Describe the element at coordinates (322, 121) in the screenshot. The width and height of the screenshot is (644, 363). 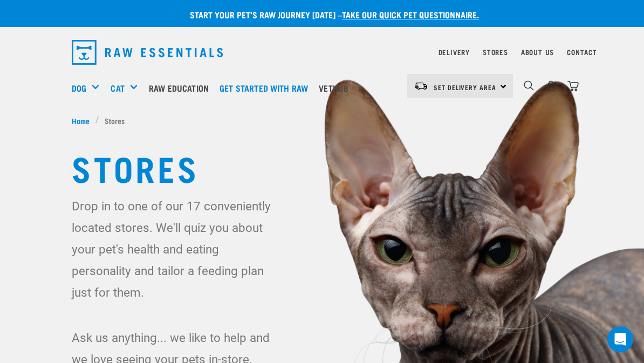
I see `nav: breadcrumbs` at that location.